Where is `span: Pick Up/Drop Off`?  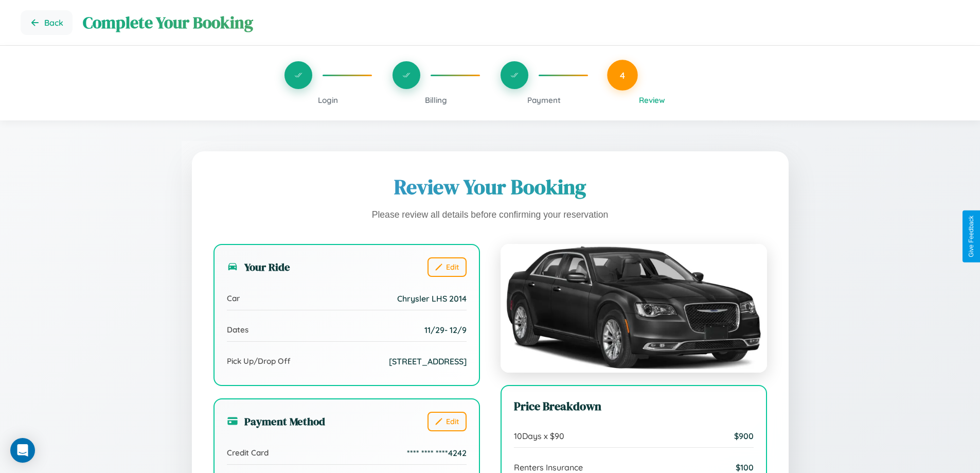
span: Pick Up/Drop Off is located at coordinates (259, 361).